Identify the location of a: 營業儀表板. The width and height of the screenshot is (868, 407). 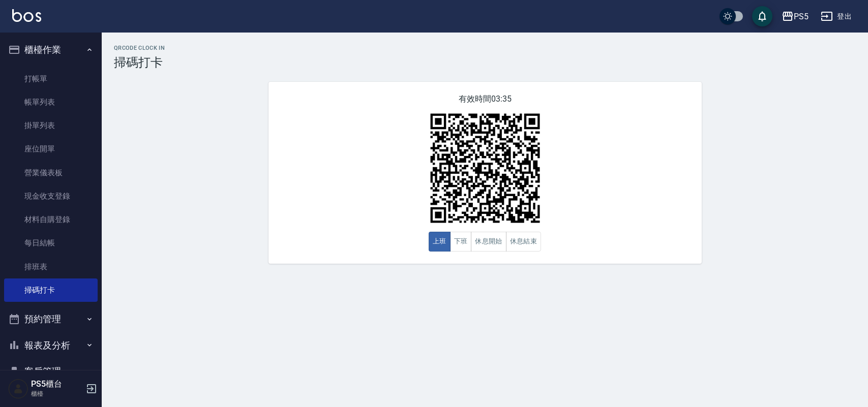
(51, 173).